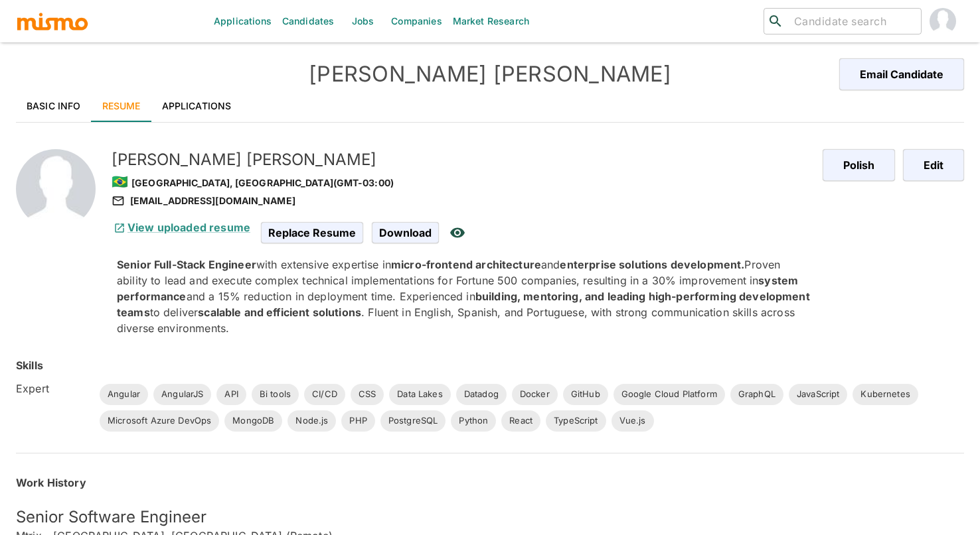 The image size is (980, 535). Describe the element at coordinates (121, 106) in the screenshot. I see `a: Resume` at that location.